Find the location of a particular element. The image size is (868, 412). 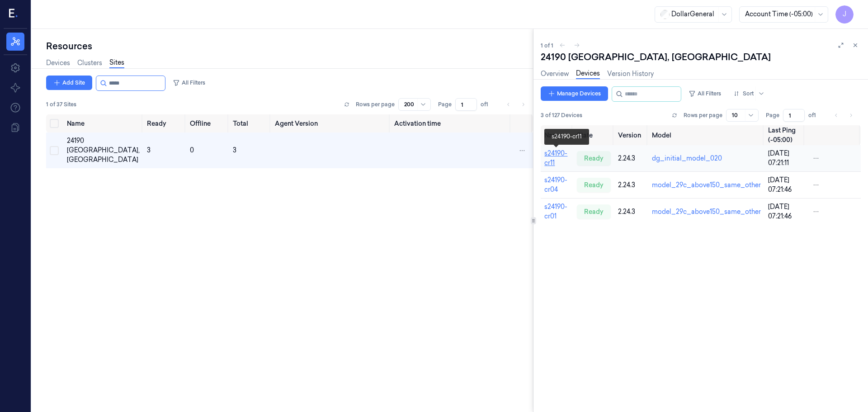

th: Last Ping (-05:00) is located at coordinates (784, 135).